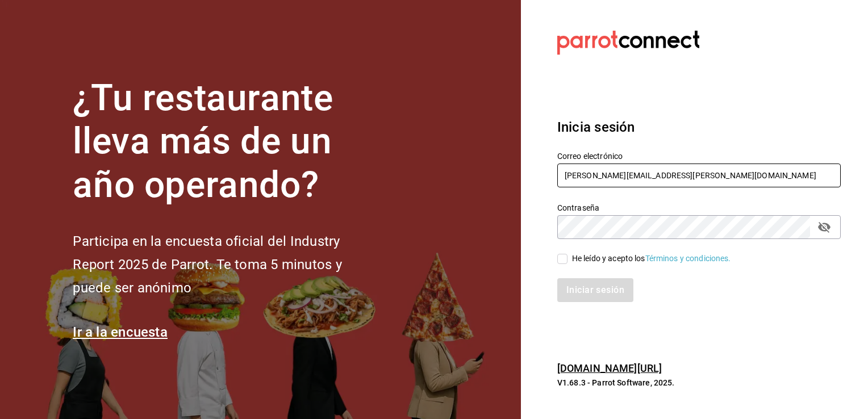 This screenshot has width=868, height=419. Describe the element at coordinates (698, 127) in the screenshot. I see `h3: Inicia sesión` at that location.